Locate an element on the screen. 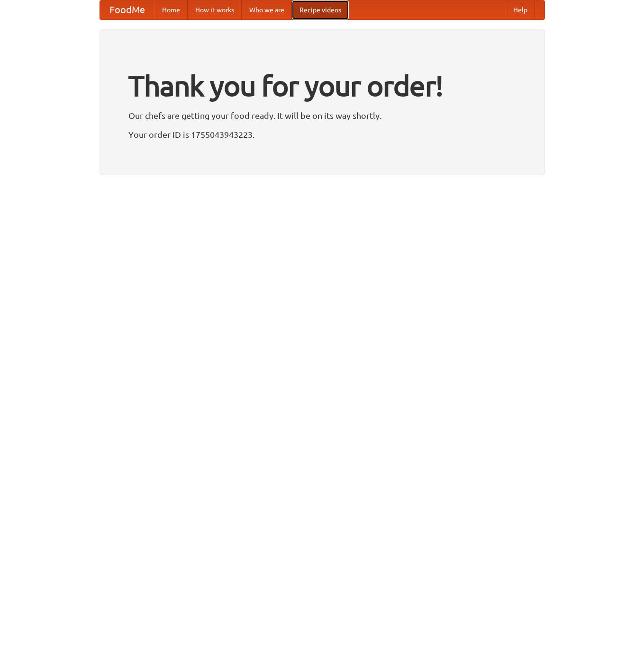  a: Help is located at coordinates (520, 10).